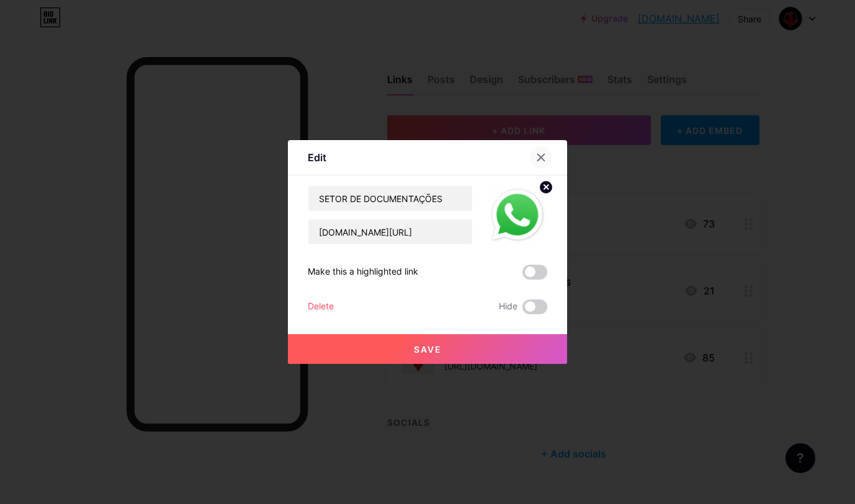 This screenshot has height=504, width=855. Describe the element at coordinates (321, 307) in the screenshot. I see `div: Delete` at that location.